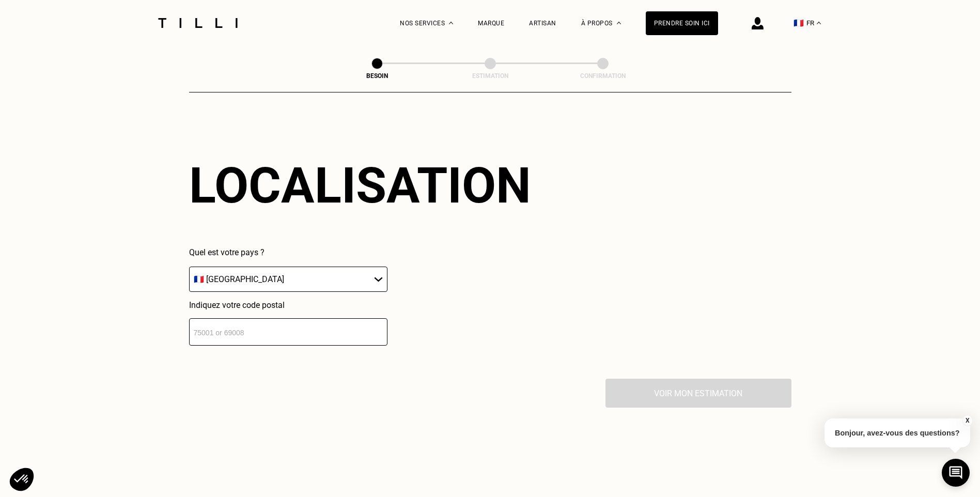 The image size is (980, 497). What do you see at coordinates (757, 23) in the screenshot?
I see `img: icône connexion` at bounding box center [757, 23].